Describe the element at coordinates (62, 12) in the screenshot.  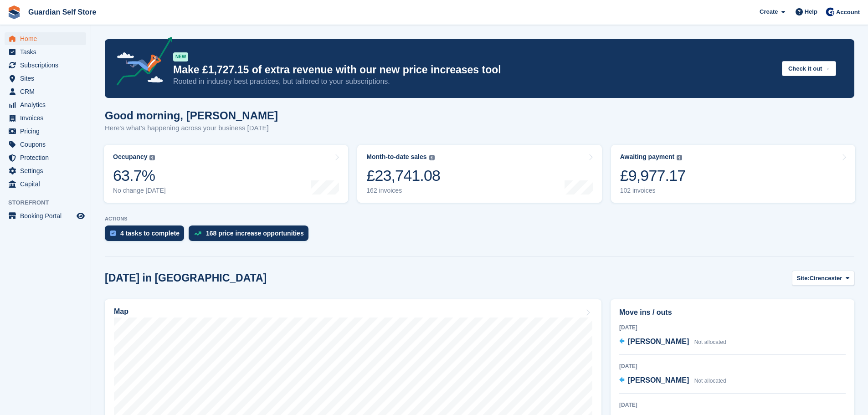
I see `a: Guardian Self Store` at that location.